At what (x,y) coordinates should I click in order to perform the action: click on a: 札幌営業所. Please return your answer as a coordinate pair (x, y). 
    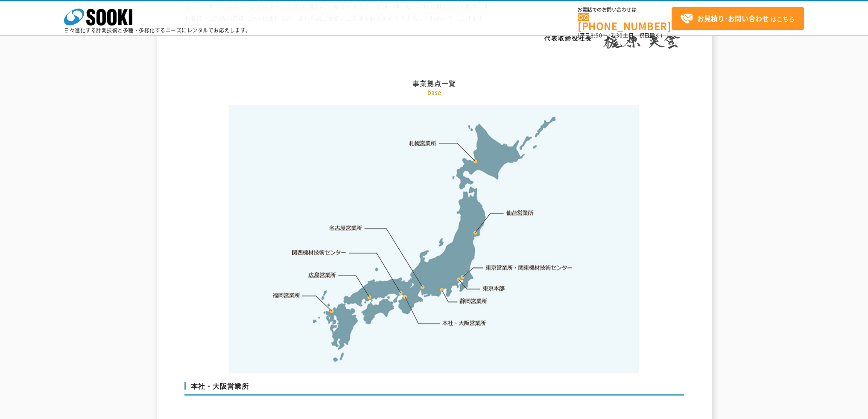
    Looking at the image, I should click on (423, 143).